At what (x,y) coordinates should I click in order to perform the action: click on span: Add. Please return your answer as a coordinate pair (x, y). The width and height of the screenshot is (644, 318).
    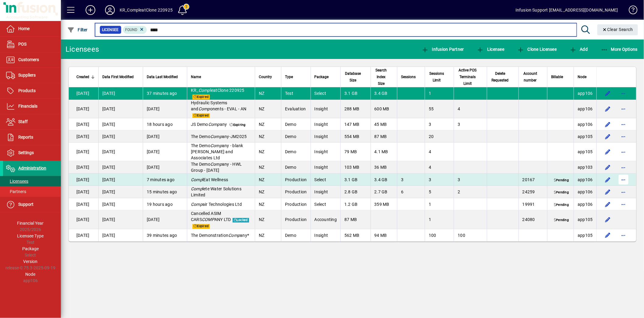
    Looking at the image, I should click on (579, 49).